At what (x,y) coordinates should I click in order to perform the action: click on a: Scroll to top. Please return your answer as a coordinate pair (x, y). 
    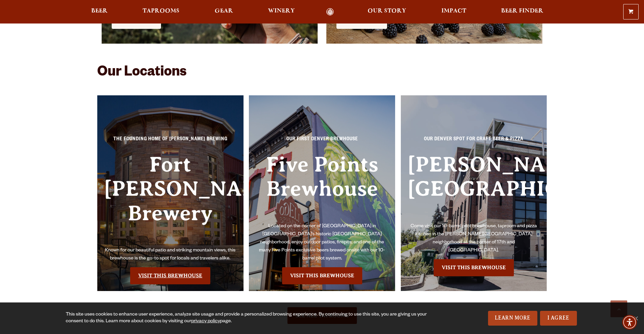
    Looking at the image, I should click on (619, 309).